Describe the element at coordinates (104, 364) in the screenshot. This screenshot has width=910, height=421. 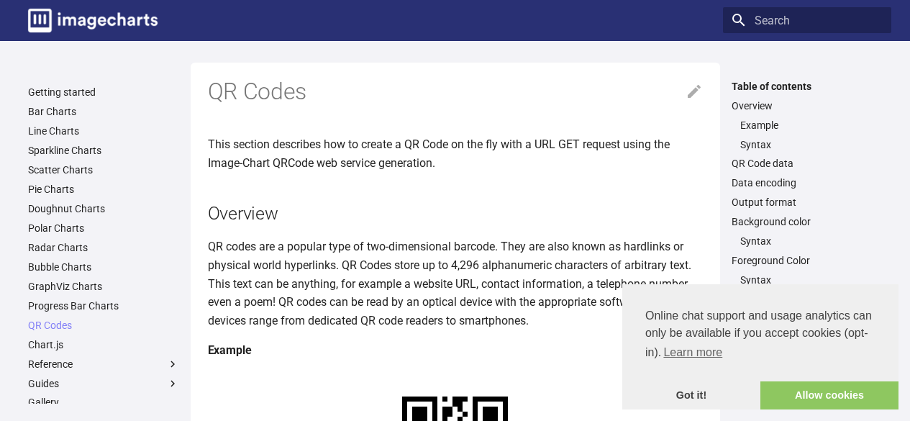
I see `label: Reference` at that location.